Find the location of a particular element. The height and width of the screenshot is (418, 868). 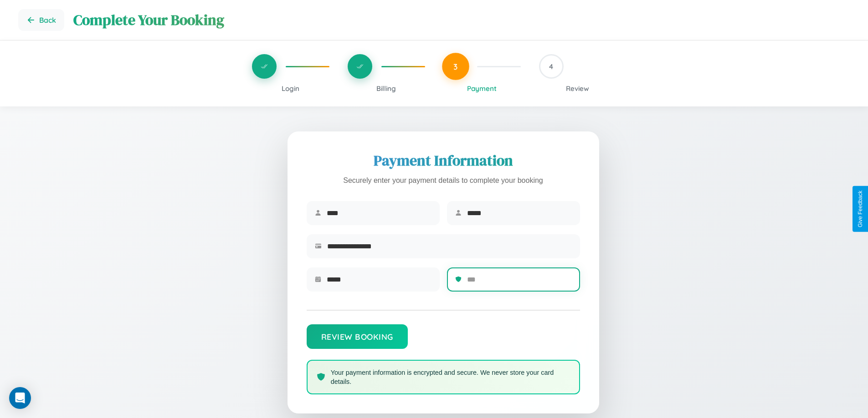

button: Review Booking is located at coordinates (357, 336).